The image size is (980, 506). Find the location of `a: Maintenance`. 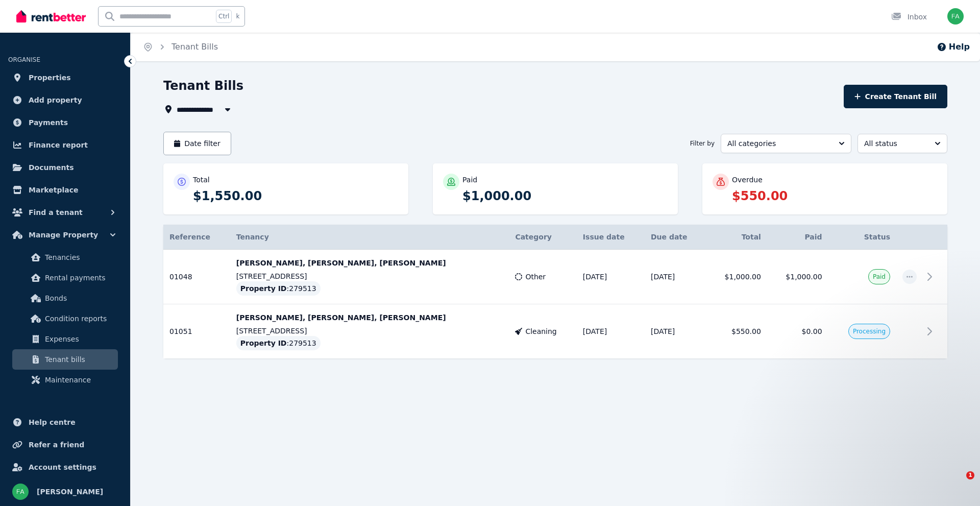

a: Maintenance is located at coordinates (65, 380).